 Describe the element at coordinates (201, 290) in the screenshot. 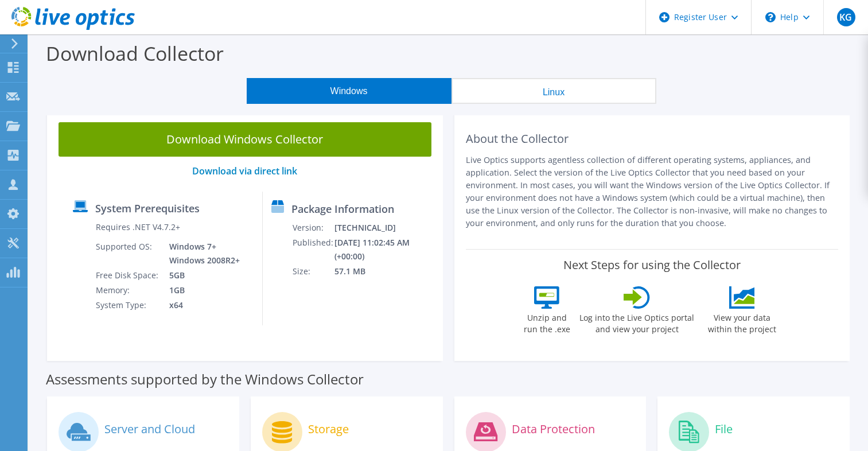

I see `td: 1GB` at that location.